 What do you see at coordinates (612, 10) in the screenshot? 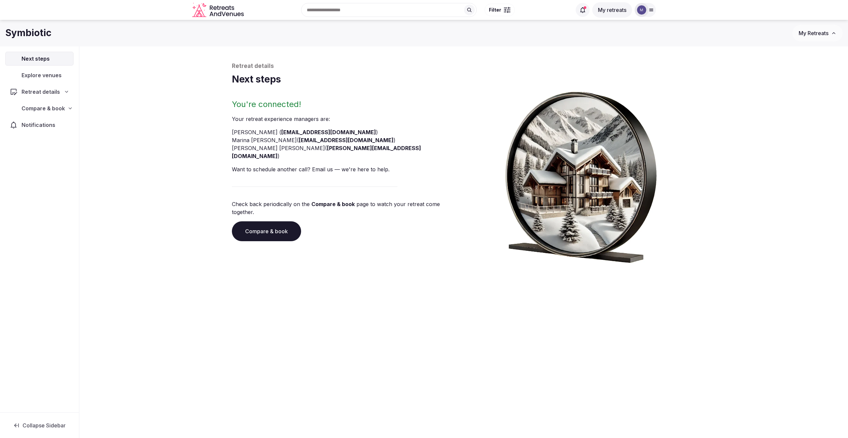
I see `button: My retreats` at bounding box center [612, 10].